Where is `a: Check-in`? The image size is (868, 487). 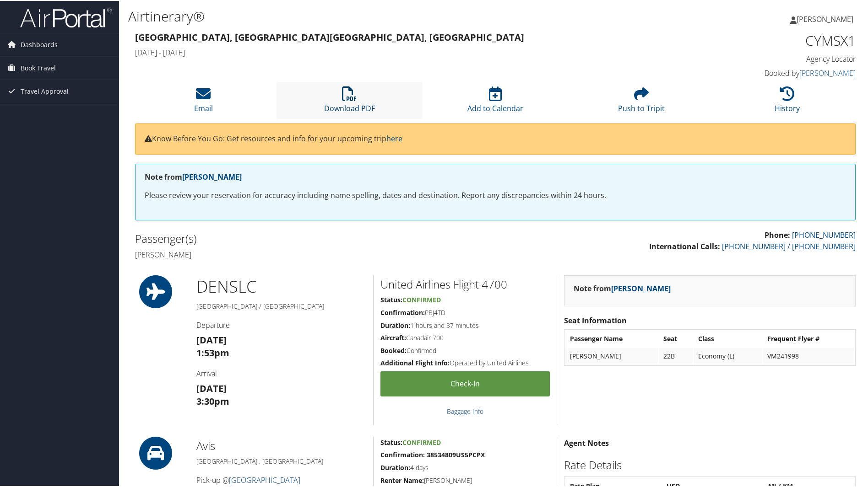 a: Check-in is located at coordinates (465, 383).